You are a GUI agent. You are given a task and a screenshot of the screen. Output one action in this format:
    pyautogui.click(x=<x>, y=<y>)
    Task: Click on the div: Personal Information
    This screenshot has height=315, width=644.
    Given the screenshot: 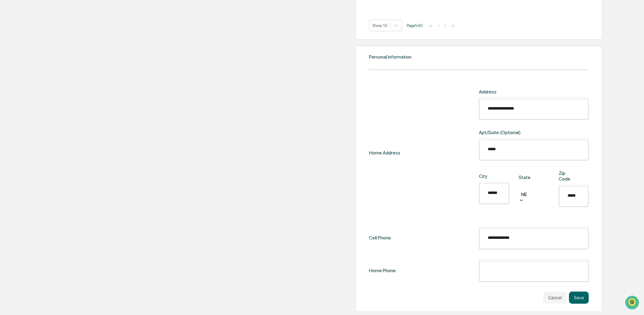 What is the action you would take?
    pyautogui.click(x=390, y=57)
    